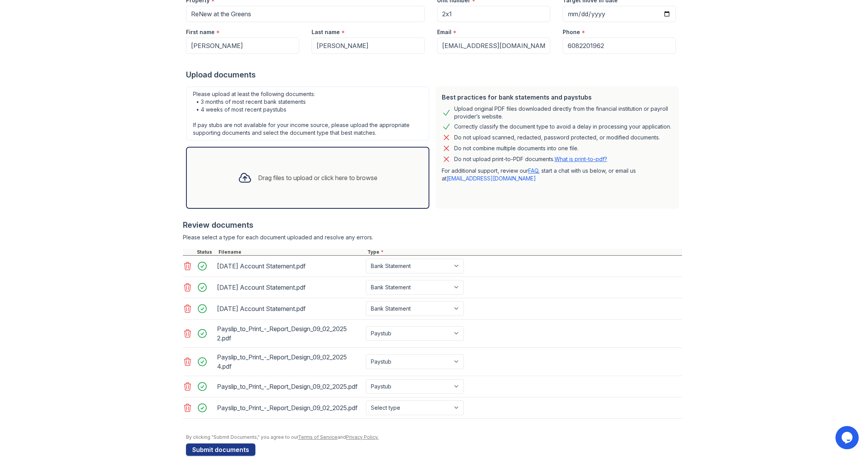 This screenshot has height=457, width=868. What do you see at coordinates (432, 237) in the screenshot?
I see `div: Please select a type for each document uploaded and resolve any errors.` at bounding box center [432, 237].